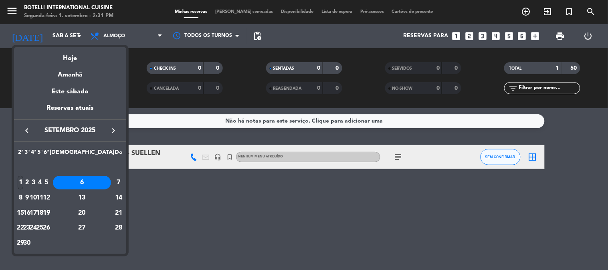 The width and height of the screenshot is (608, 270). I want to click on td: 26 de setembro de 2025, so click(46, 228).